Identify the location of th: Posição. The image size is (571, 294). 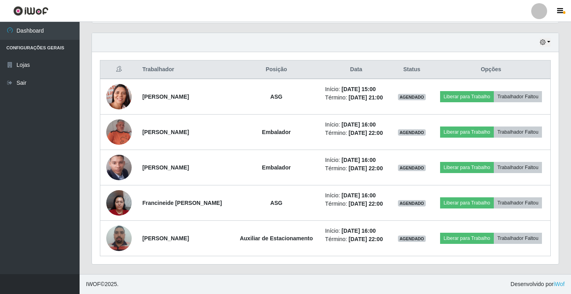
(276, 70).